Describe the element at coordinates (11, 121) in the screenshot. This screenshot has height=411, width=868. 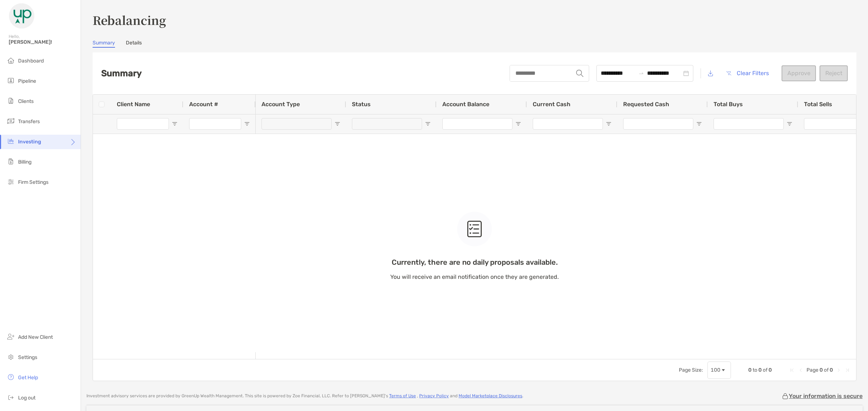
I see `img: transfers icon` at that location.